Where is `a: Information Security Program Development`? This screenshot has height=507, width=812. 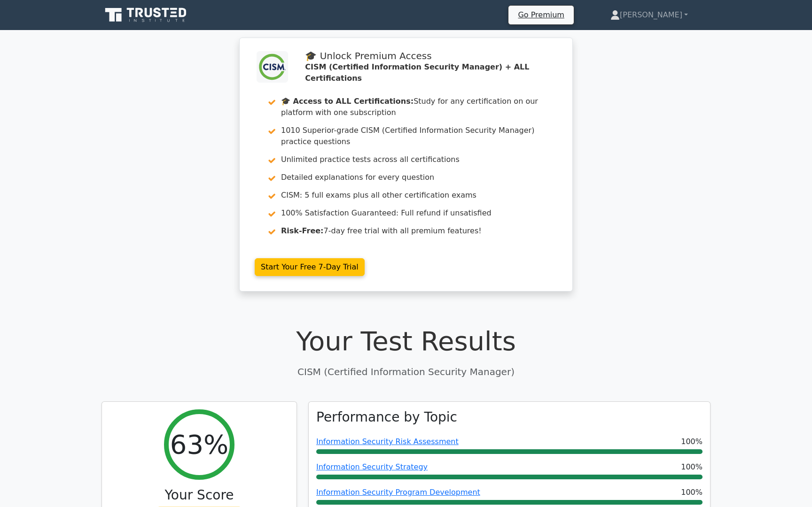
a: Information Security Program Development is located at coordinates (398, 492).